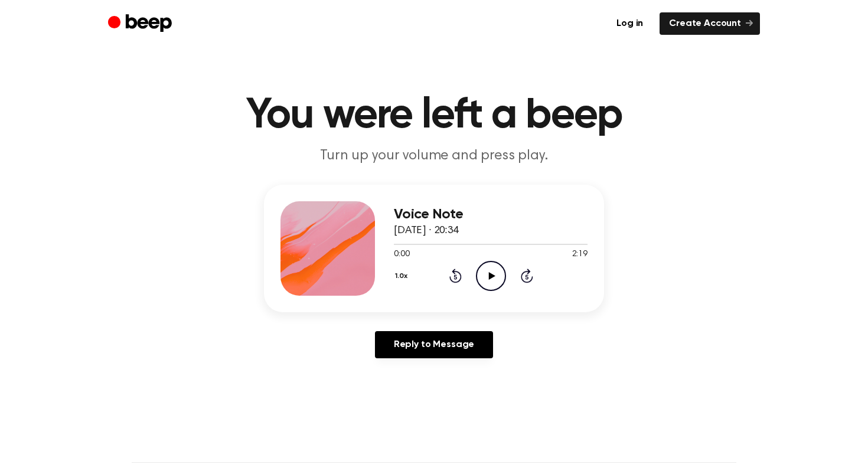 The image size is (868, 471). Describe the element at coordinates (403, 276) in the screenshot. I see `button: 1.0x` at that location.